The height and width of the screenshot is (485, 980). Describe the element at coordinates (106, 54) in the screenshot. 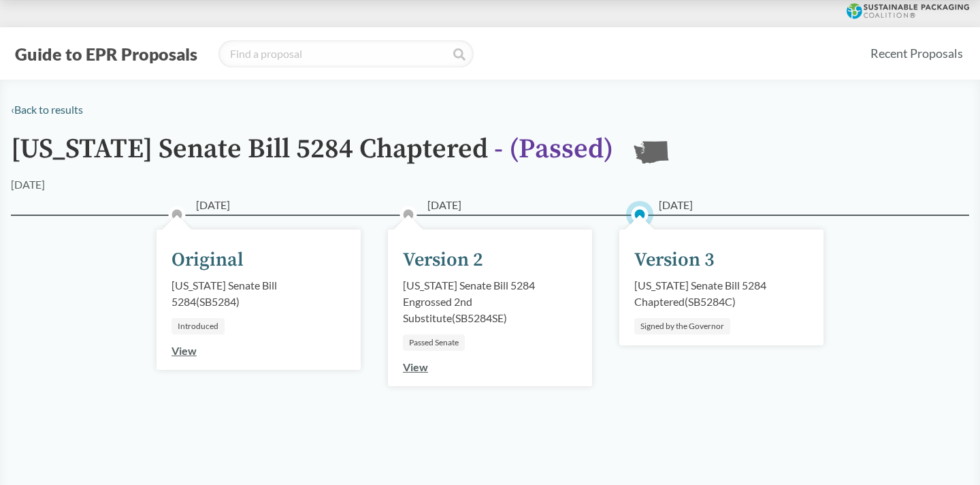

I see `button: Guide to EPR Proposals` at that location.